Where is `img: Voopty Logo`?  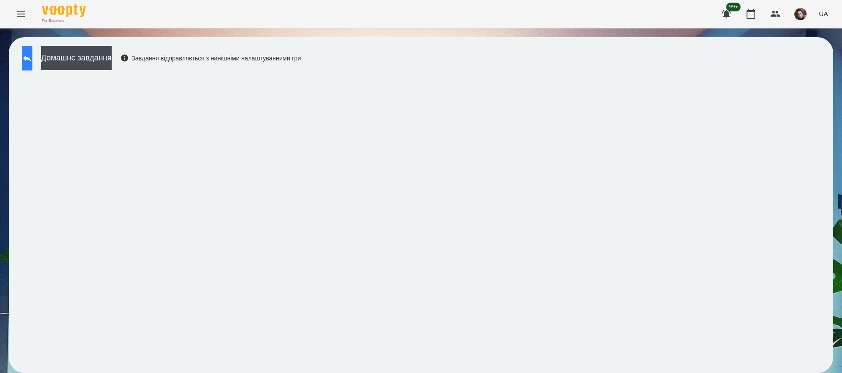
img: Voopty Logo is located at coordinates (64, 11).